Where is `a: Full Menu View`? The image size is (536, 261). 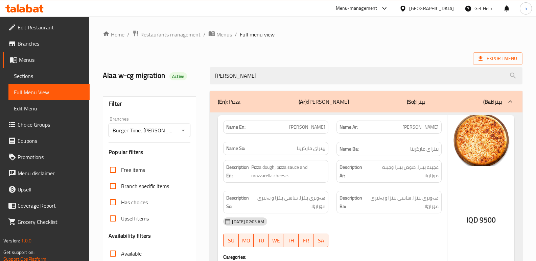 a: Full Menu View is located at coordinates (49, 92).